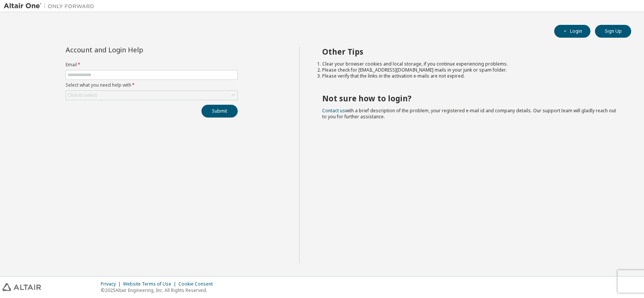 This screenshot has width=644, height=298. I want to click on label: Select what you need help with, so click(152, 85).